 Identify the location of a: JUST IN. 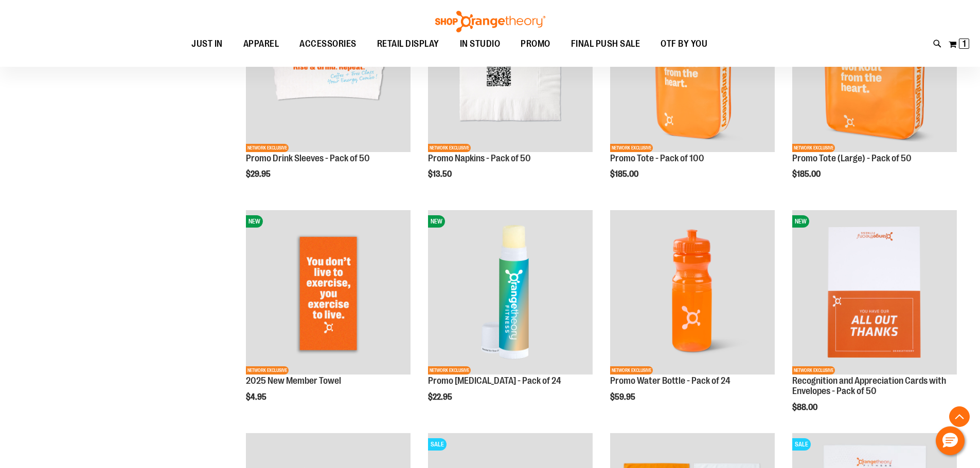
(207, 44).